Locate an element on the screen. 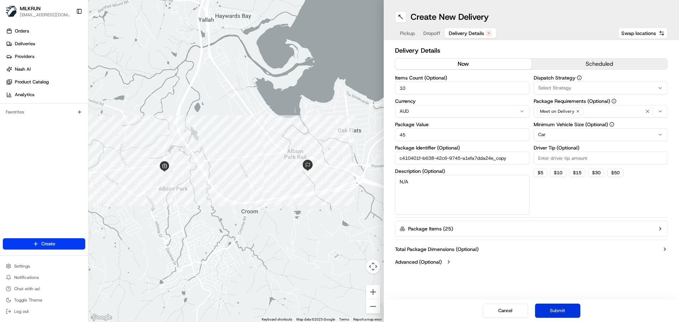  button: Map camera controls is located at coordinates (373, 267).